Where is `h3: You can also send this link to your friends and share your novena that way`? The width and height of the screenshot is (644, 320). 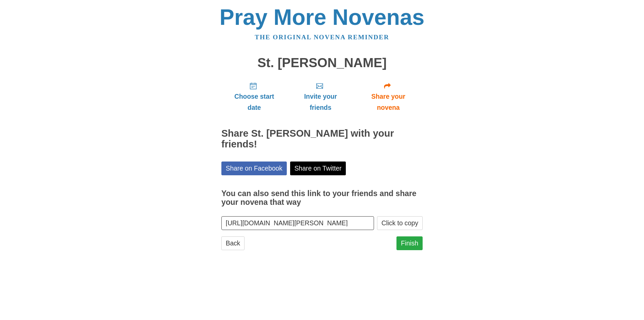
h3: You can also send this link to your friends and share your novena that way is located at coordinates (322, 198).